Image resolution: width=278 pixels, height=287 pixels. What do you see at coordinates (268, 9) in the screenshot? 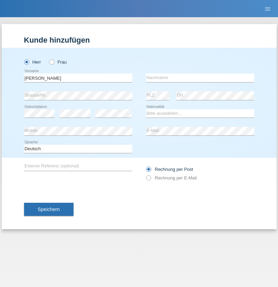
I see `a: menu` at bounding box center [268, 9].